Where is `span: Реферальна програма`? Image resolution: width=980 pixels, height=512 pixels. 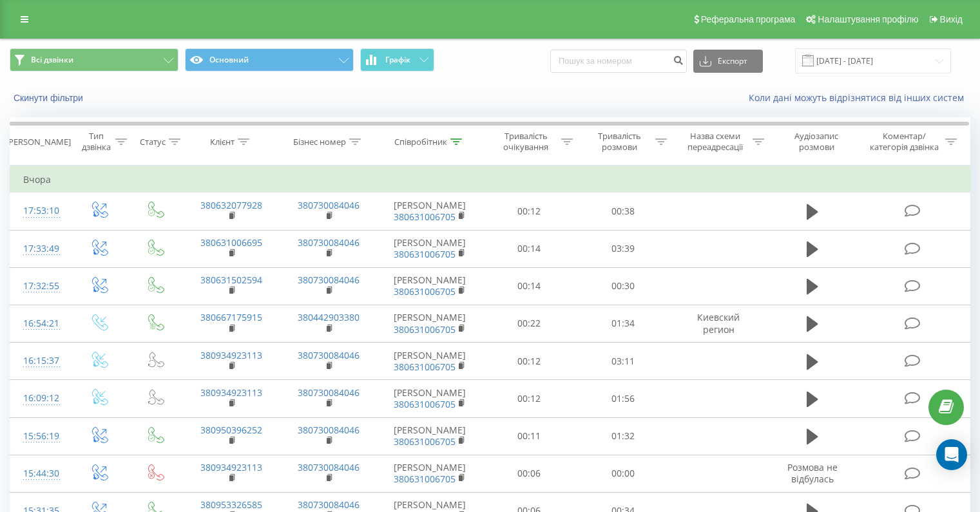
span: Реферальна програма is located at coordinates (748, 19).